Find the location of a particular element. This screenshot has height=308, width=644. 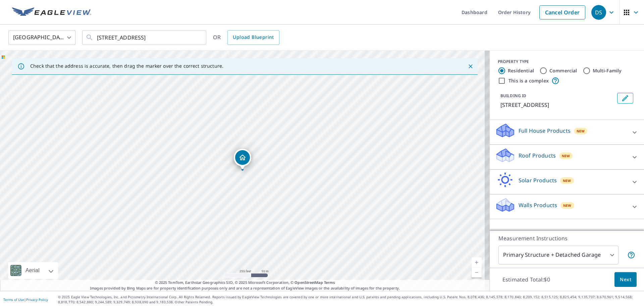

p: Measurement Instructions is located at coordinates (567, 239).